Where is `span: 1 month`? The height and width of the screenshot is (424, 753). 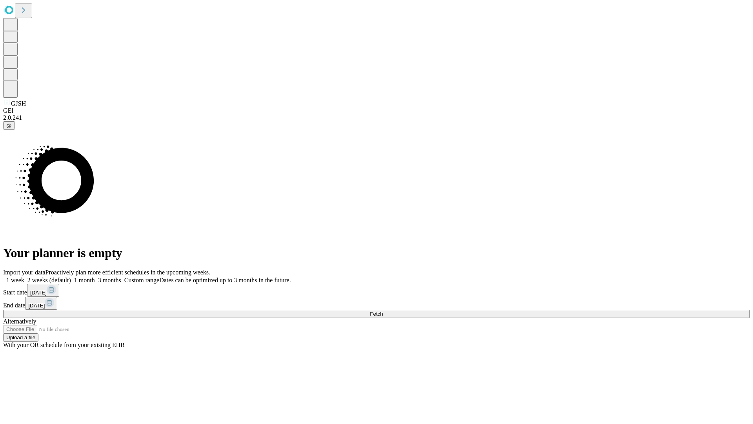 span: 1 month is located at coordinates (84, 280).